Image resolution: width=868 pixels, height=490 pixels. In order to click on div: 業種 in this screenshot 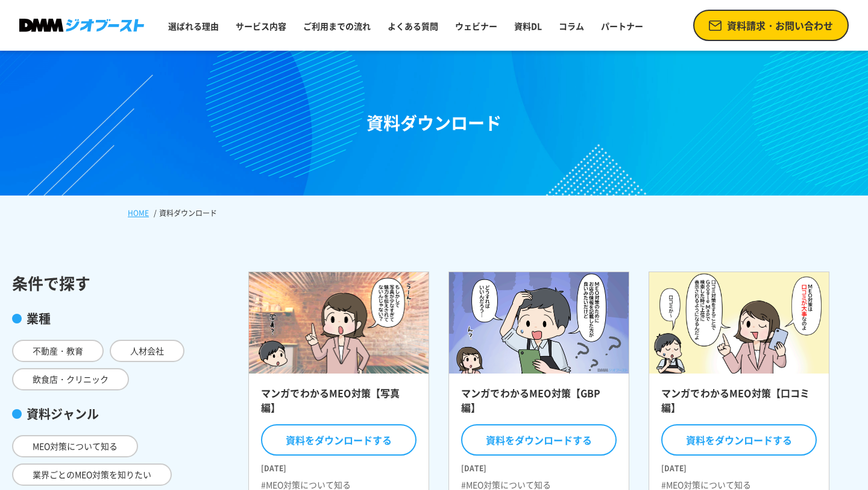, I will do `click(120, 318)`.